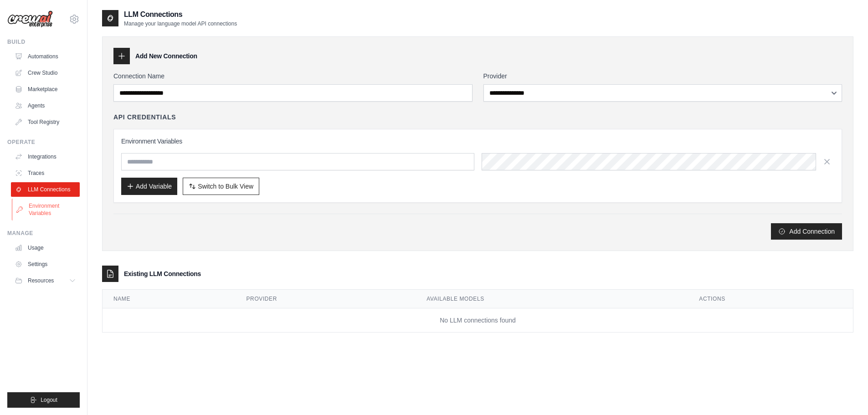 This screenshot has width=868, height=415. What do you see at coordinates (45, 122) in the screenshot?
I see `a: Tool Registry` at bounding box center [45, 122].